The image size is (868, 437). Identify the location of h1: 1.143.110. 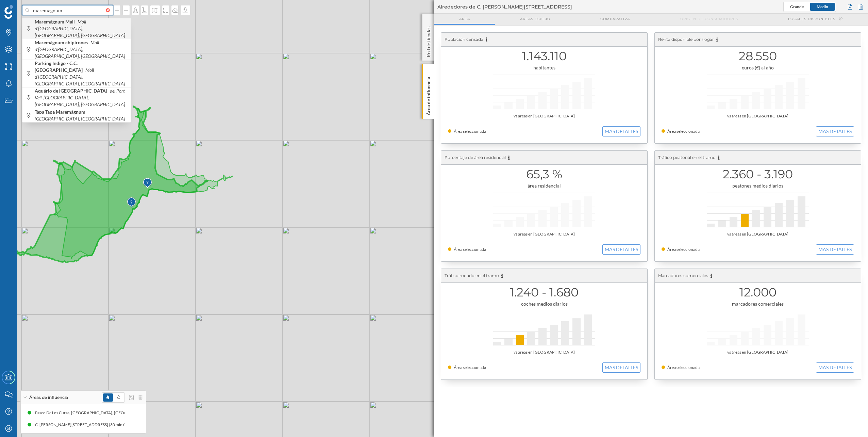
(545, 56).